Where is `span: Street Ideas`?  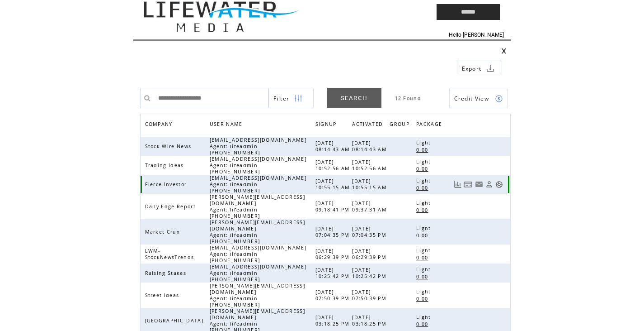
span: Street Ideas is located at coordinates (163, 295).